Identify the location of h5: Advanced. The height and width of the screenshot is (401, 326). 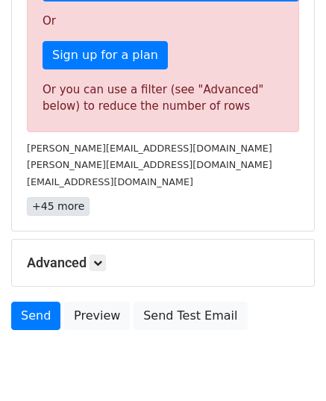
(163, 263).